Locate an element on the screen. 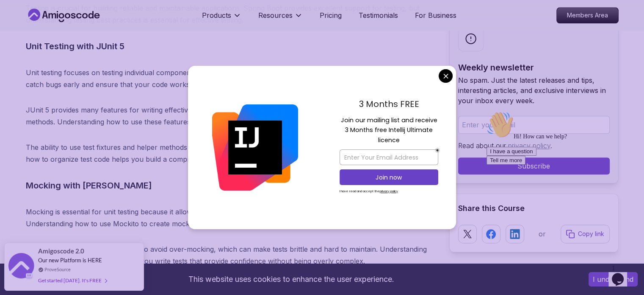  span: Our new Platform is HERE is located at coordinates (70, 260).